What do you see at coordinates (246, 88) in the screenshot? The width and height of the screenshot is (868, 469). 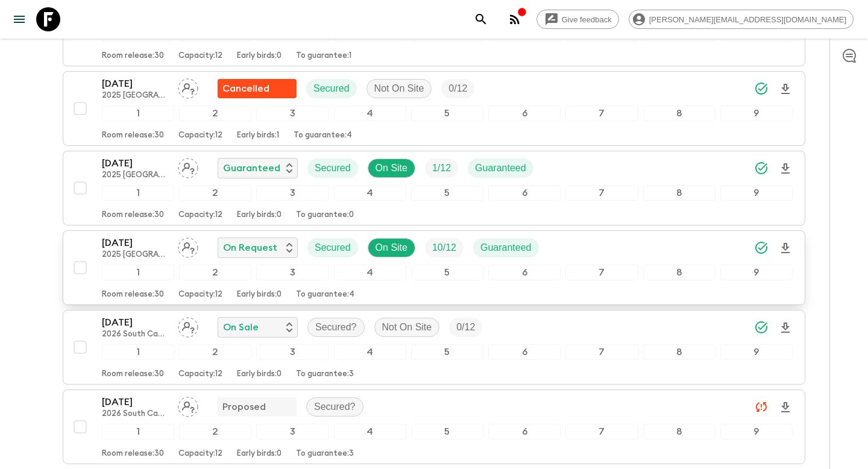 I see `p: Cancelled` at bounding box center [246, 88].